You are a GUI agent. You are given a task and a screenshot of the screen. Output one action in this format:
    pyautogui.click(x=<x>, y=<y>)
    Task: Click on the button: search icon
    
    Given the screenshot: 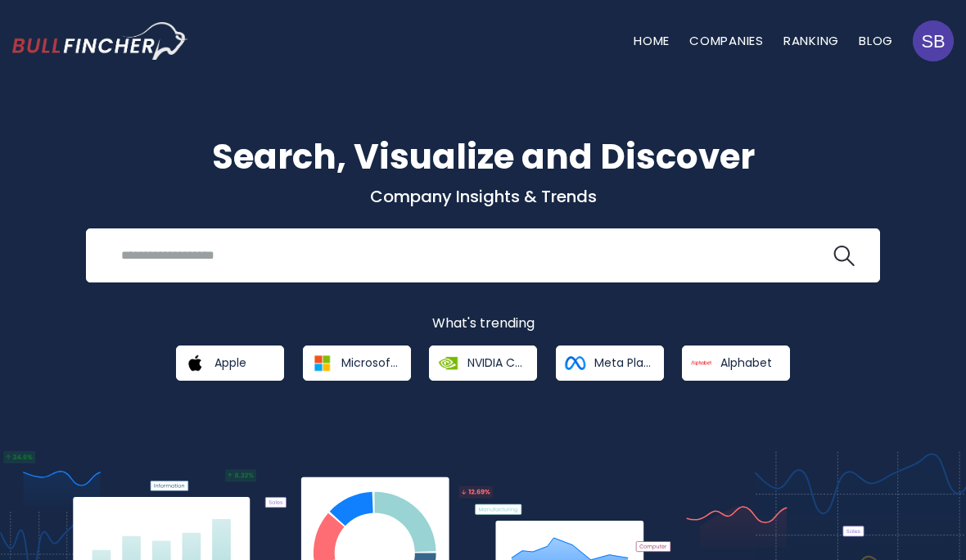 What is the action you would take?
    pyautogui.click(x=844, y=256)
    